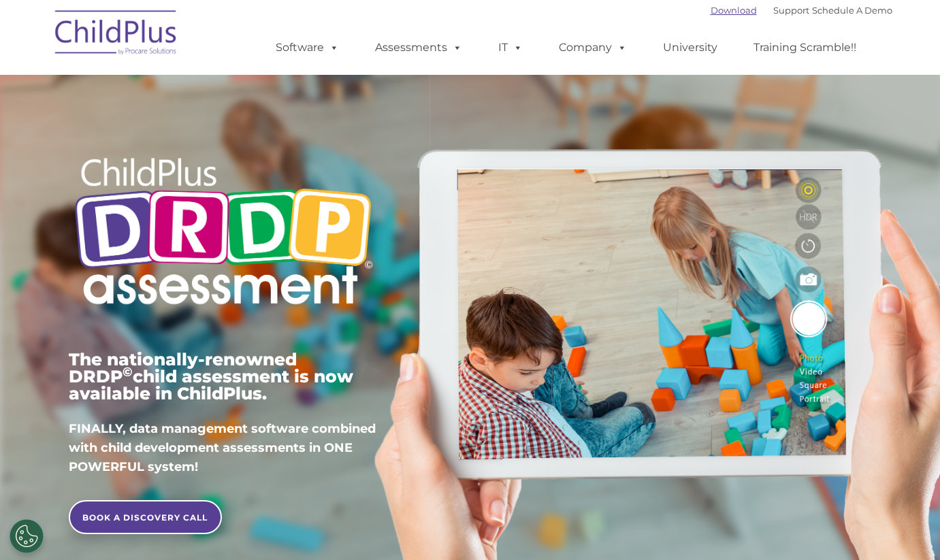 The image size is (940, 560). What do you see at coordinates (790, 11) in the screenshot?
I see `a: Support` at bounding box center [790, 11].